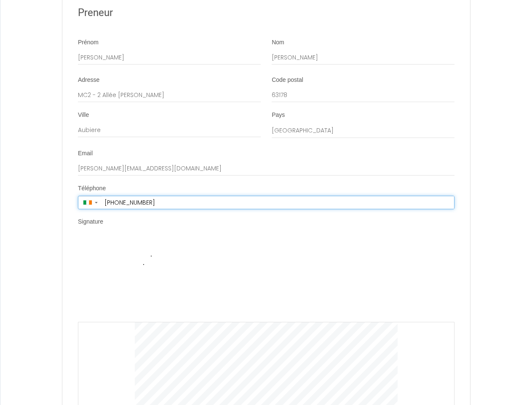  I want to click on label: Ville, so click(84, 115).